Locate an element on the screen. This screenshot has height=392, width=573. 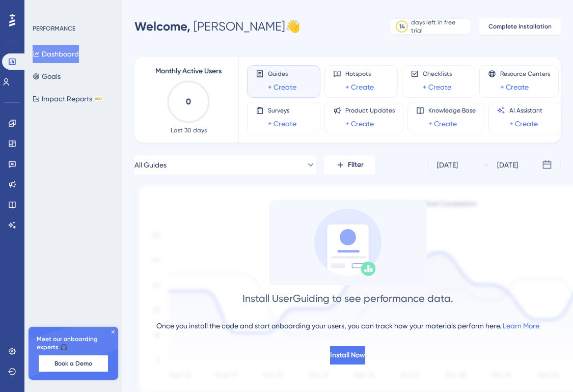
span: Install Now is located at coordinates (347, 355).